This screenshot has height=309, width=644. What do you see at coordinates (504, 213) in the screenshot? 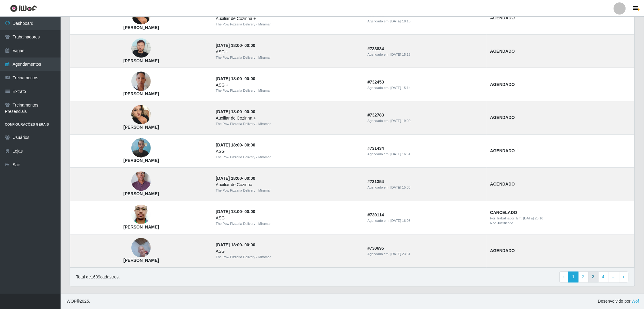
I see `strong: CANCELADO` at bounding box center [504, 213].